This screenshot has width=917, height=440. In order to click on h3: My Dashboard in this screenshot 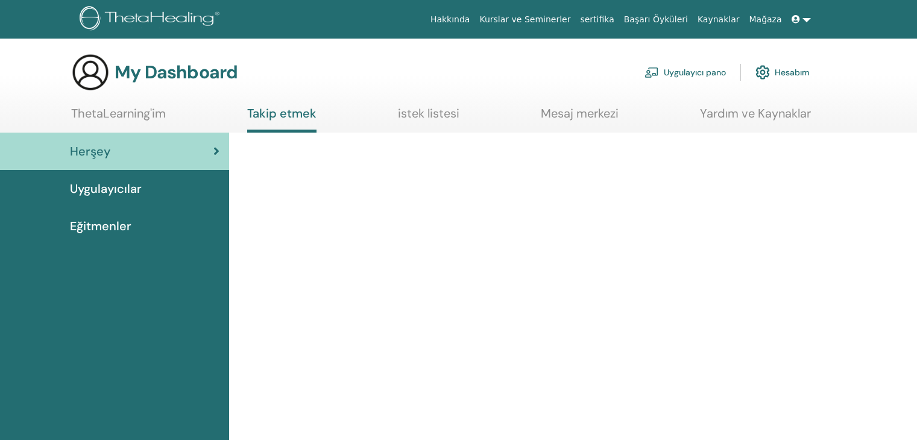, I will do `click(176, 72)`.